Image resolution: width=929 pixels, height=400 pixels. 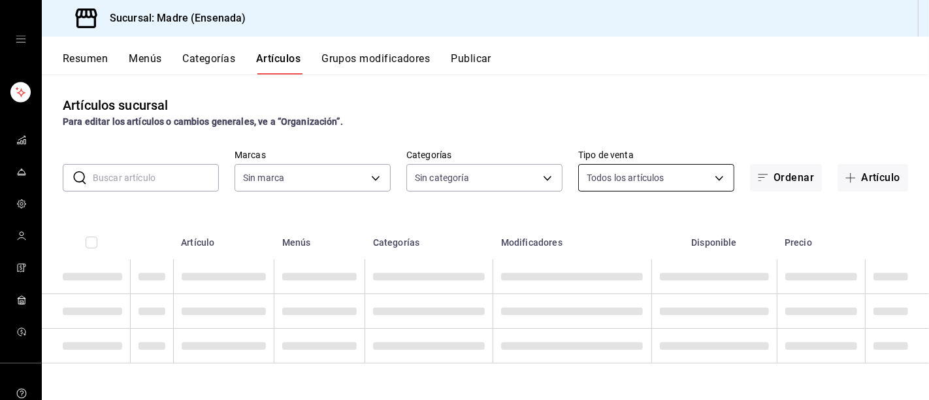 What do you see at coordinates (263, 178) in the screenshot?
I see `span: Sin marca` at bounding box center [263, 178].